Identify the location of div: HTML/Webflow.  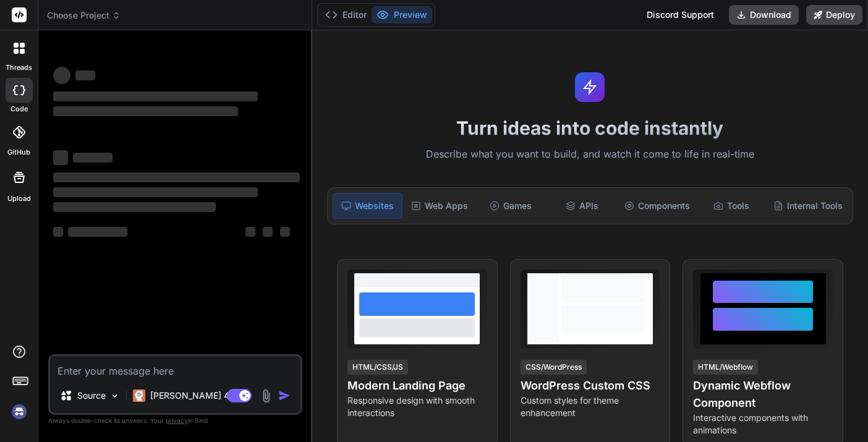
(725, 367).